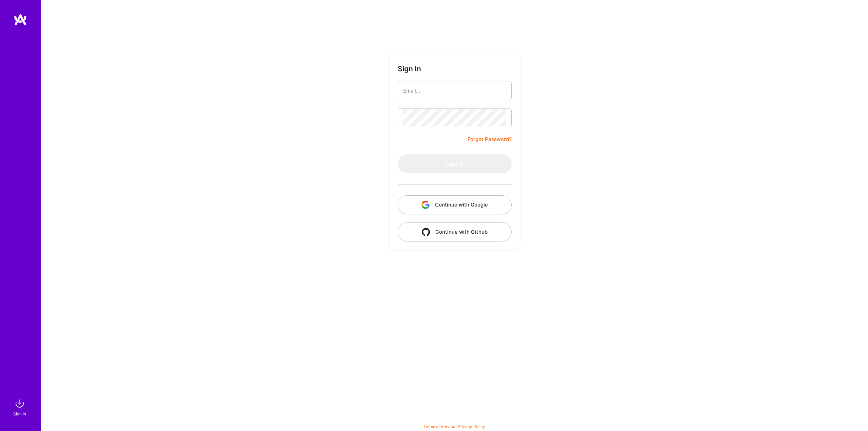 The width and height of the screenshot is (868, 431). I want to click on button: Sign In, so click(455, 164).